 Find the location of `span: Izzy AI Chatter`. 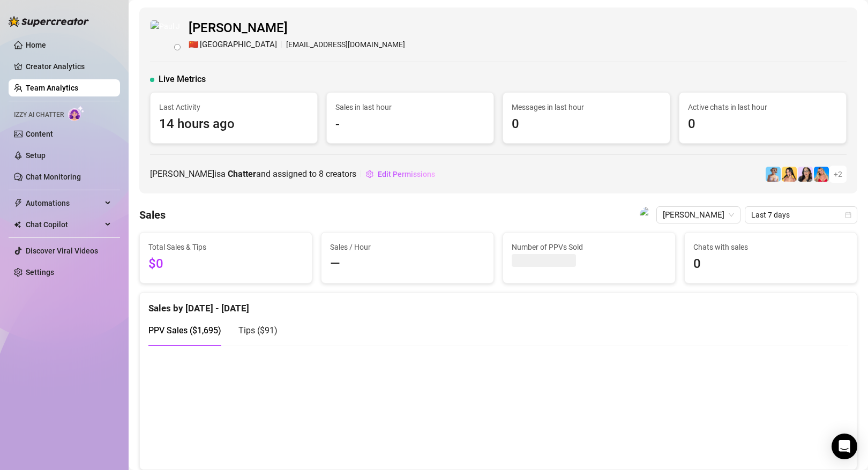

span: Izzy AI Chatter is located at coordinates (38, 114).